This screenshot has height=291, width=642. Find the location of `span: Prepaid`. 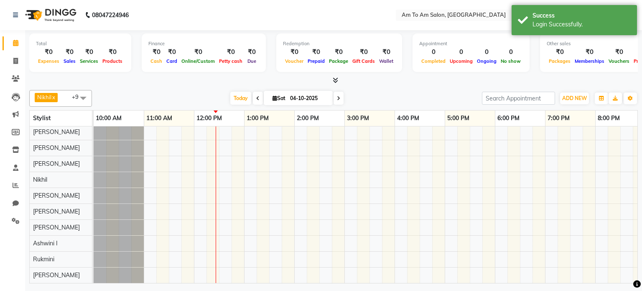

span: Prepaid is located at coordinates (316, 61).